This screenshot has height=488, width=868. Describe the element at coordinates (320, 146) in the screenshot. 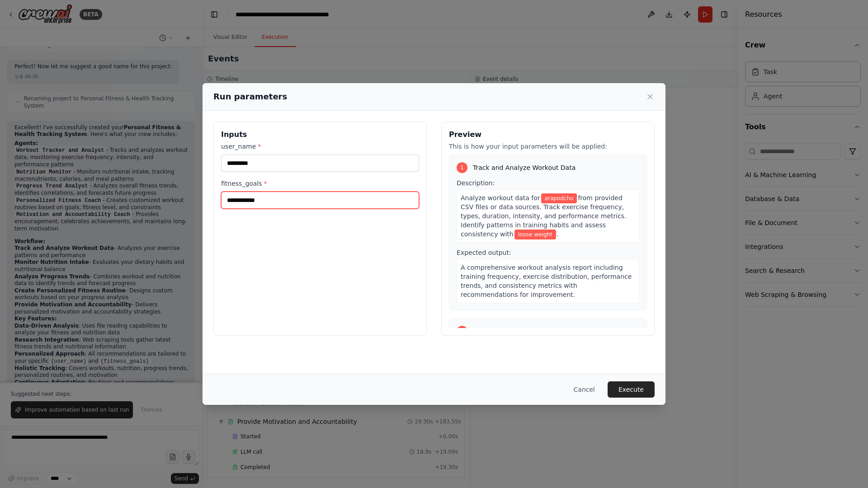

I see `label: user_name` at that location.